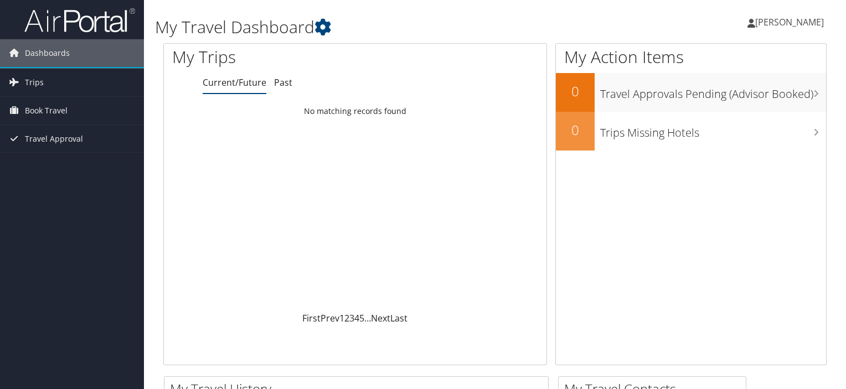 The height and width of the screenshot is (389, 846). Describe the element at coordinates (311, 318) in the screenshot. I see `a: First` at that location.